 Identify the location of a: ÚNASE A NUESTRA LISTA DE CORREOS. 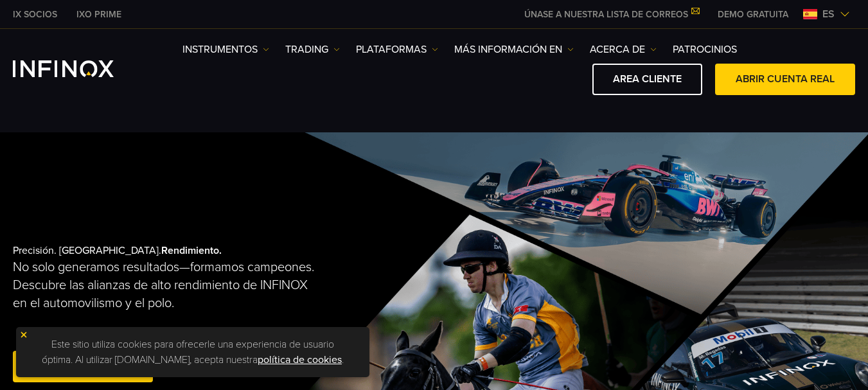
(611, 14).